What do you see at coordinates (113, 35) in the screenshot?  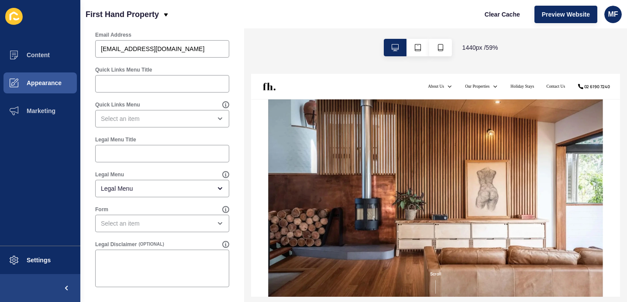 I see `label: Email Address` at bounding box center [113, 35].